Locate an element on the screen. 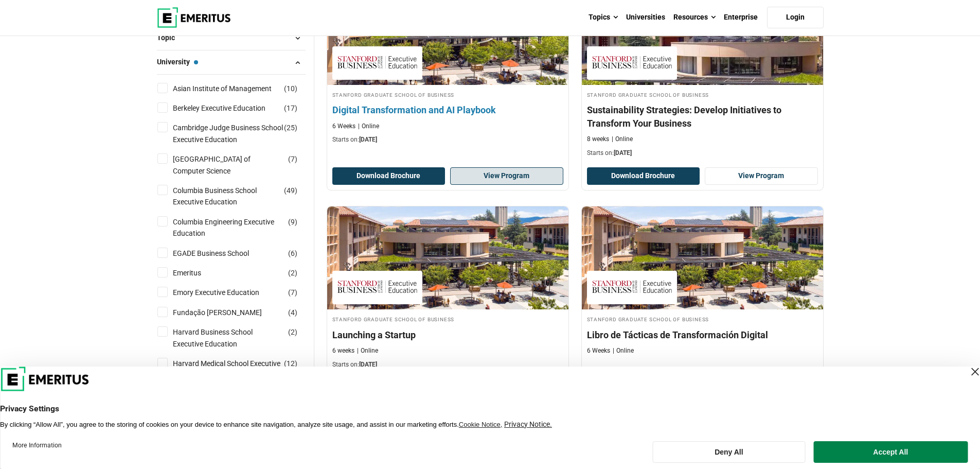 Image resolution: width=980 pixels, height=469 pixels. span: 4 is located at coordinates (293, 313).